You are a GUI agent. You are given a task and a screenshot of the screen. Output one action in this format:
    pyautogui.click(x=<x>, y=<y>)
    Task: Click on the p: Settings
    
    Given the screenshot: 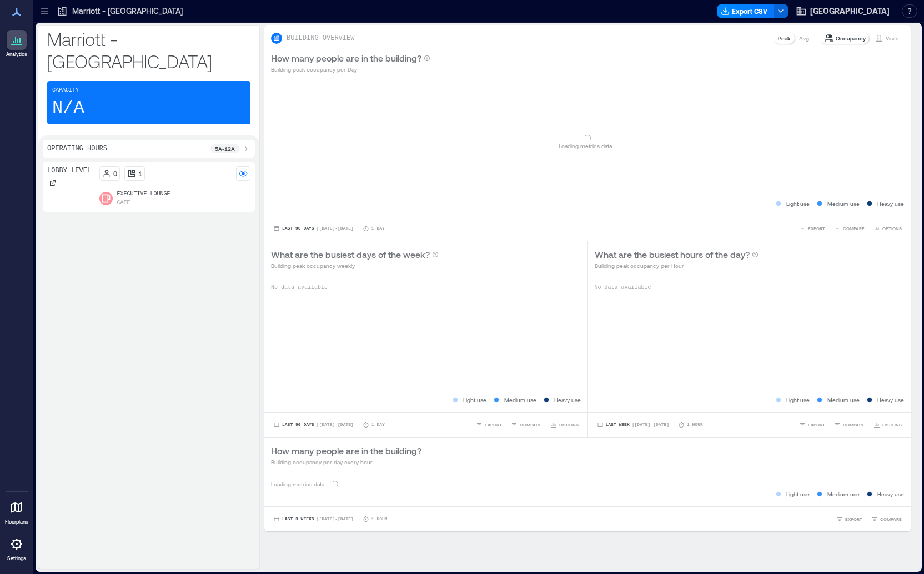 What is the action you would take?
    pyautogui.click(x=16, y=559)
    